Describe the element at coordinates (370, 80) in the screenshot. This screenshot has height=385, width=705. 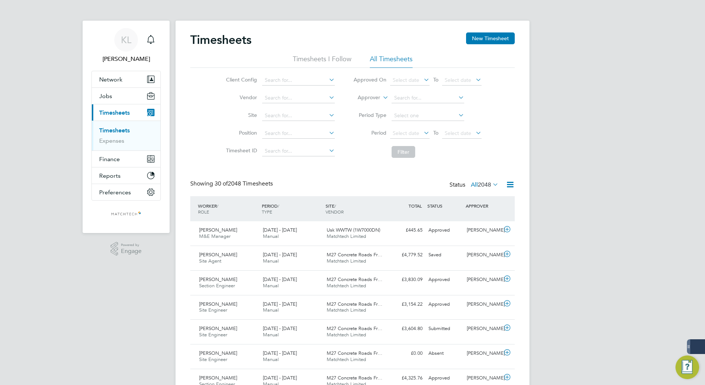
I see `label: Approved On` at that location.